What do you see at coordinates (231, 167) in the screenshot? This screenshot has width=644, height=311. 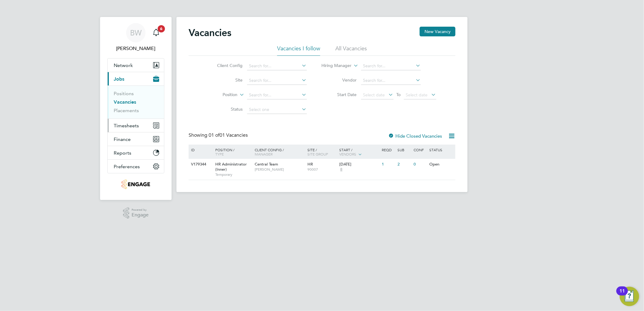 I see `span: HR Administrator (Inner)` at bounding box center [231, 167].